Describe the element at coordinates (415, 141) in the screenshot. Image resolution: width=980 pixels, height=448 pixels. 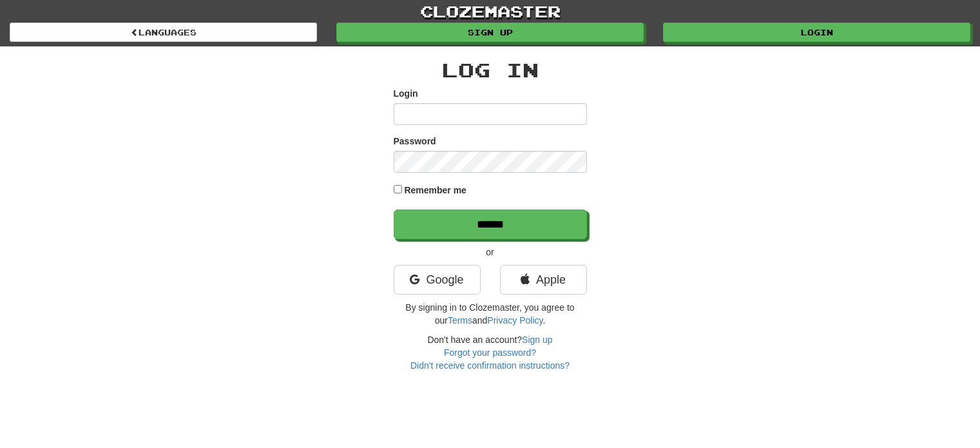
I see `label: Password` at that location.